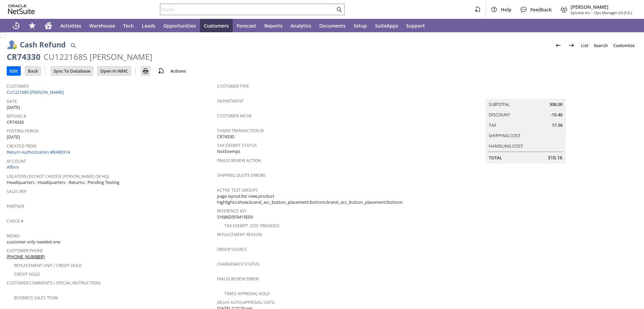 Image resolution: width=644 pixels, height=309 pixels. What do you see at coordinates (301, 25) in the screenshot?
I see `span: Analytics` at bounding box center [301, 25].